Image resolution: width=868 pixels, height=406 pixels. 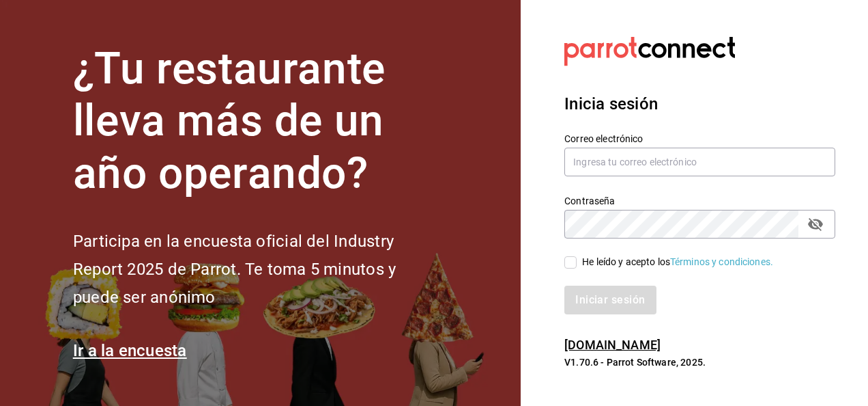 What do you see at coordinates (678, 261) in the screenshot?
I see `div: He leído y acepto los` at bounding box center [678, 261].